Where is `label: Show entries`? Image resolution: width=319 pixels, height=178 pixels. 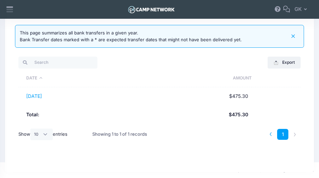
label: Show entries is located at coordinates (43, 134).